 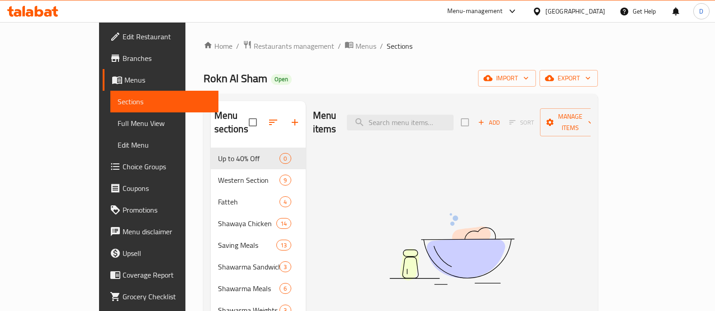 I want to click on span: export, so click(x=568, y=78).